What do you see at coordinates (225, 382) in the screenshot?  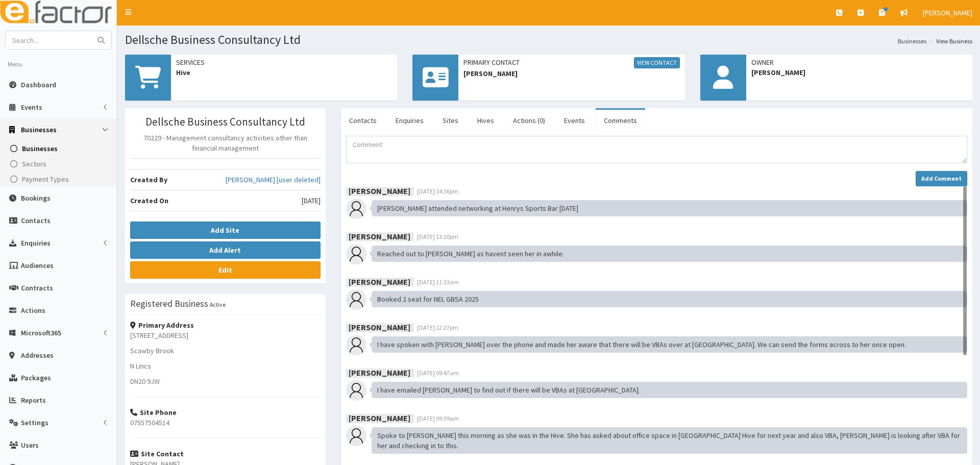 I see `p: DN20 9JW` at bounding box center [225, 382].